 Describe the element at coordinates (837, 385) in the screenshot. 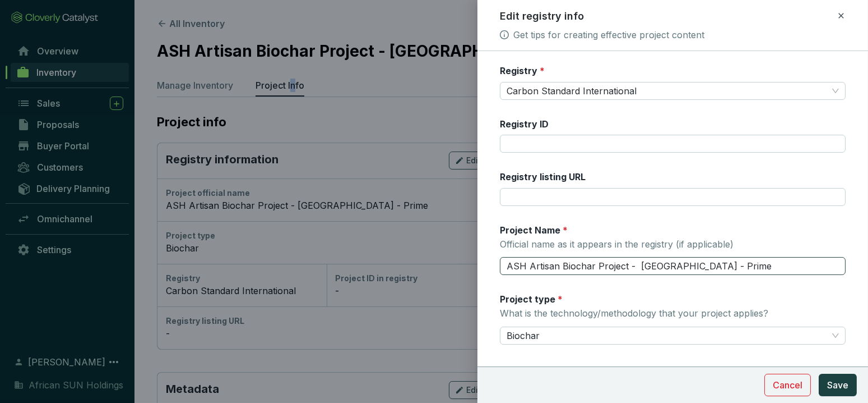

I see `span: Save` at that location.